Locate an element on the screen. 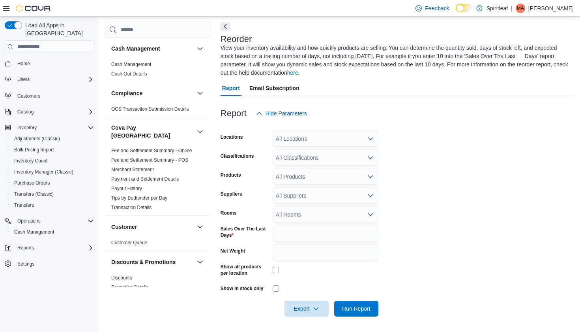  a: OCS Transaction Submission Details is located at coordinates (150, 109).